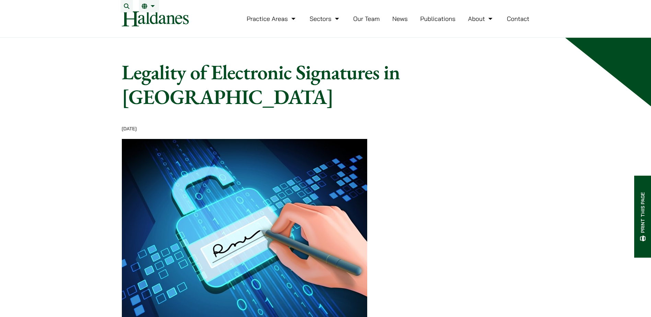 The height and width of the screenshot is (317, 651). What do you see at coordinates (400, 19) in the screenshot?
I see `a: News` at bounding box center [400, 19].